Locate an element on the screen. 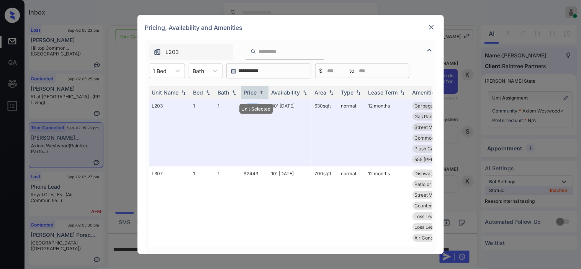 The width and height of the screenshot is (581, 269). td: $2443 is located at coordinates (255, 206).